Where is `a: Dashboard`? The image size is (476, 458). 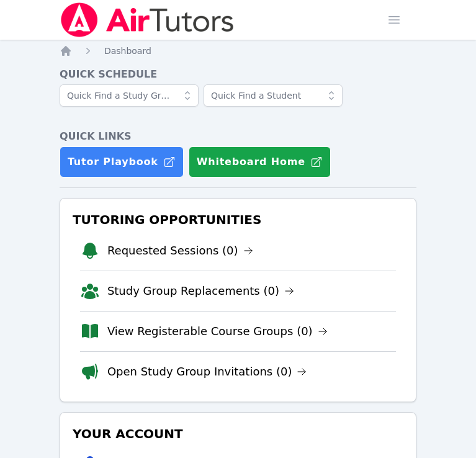
a: Dashboard is located at coordinates (128, 51).